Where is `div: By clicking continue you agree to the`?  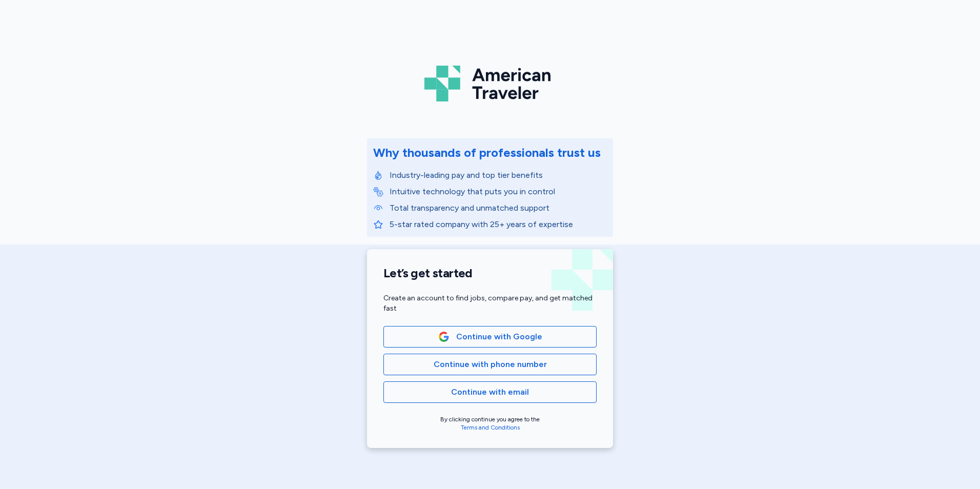
div: By clicking continue you agree to the is located at coordinates (490, 423).